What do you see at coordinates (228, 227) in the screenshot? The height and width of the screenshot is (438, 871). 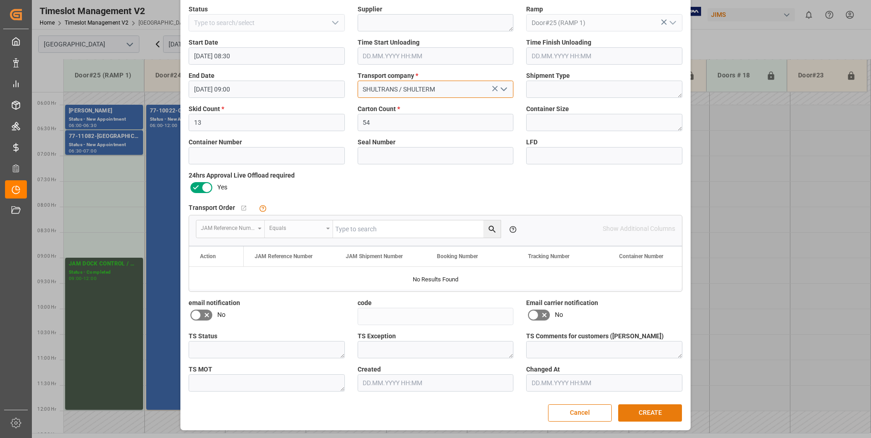 I see `div: JAM Reference Number` at bounding box center [228, 227].